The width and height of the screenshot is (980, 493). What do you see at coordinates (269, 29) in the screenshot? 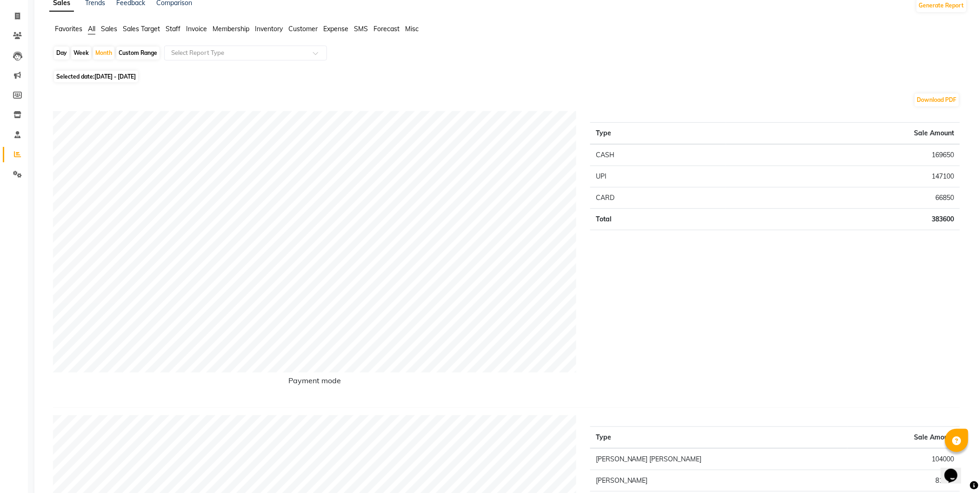
I see `span: Inventory` at bounding box center [269, 29].